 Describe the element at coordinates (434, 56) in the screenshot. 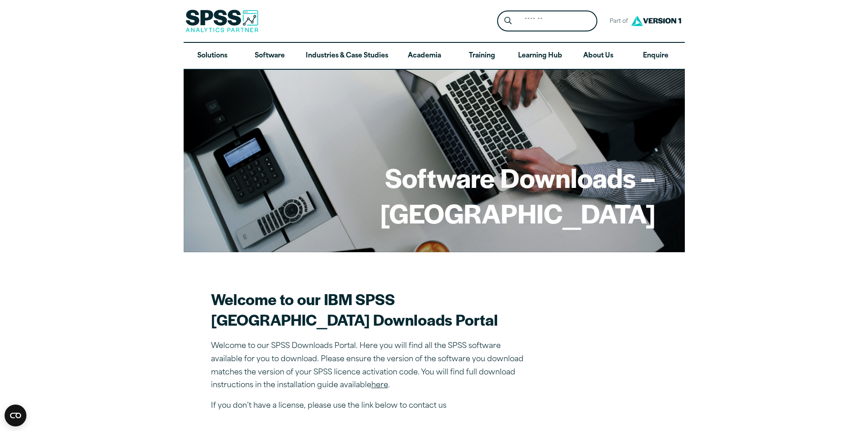

I see `nav: Desktop version of site main menu` at that location.